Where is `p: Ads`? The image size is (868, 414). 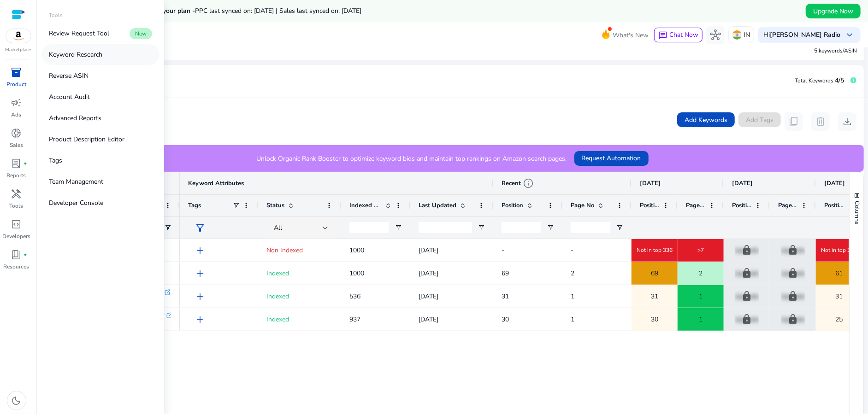
p: Ads is located at coordinates (17, 114).